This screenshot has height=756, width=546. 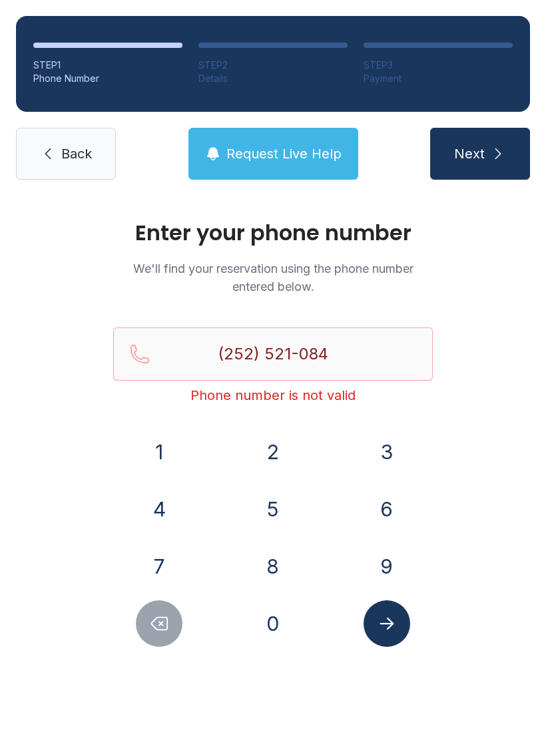 What do you see at coordinates (387, 509) in the screenshot?
I see `button: 6` at bounding box center [387, 509].